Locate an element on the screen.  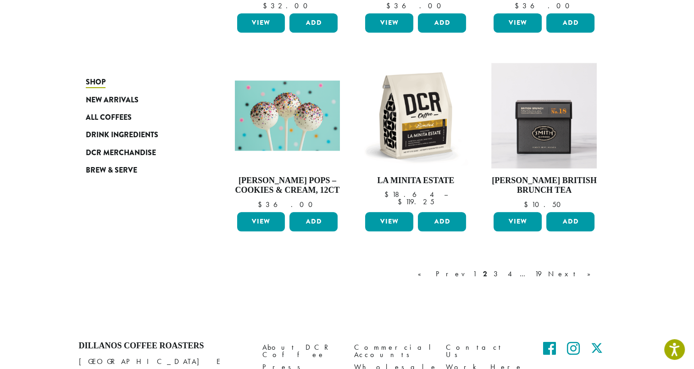
a: Drink Ingredients is located at coordinates (141, 135).